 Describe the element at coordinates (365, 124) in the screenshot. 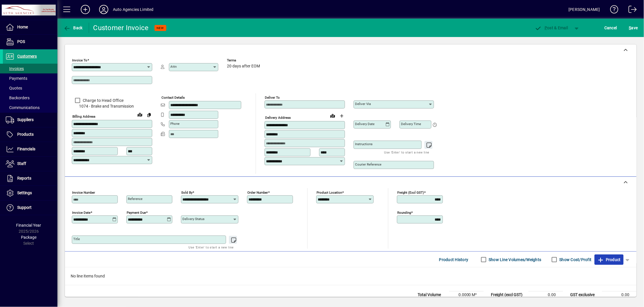

I see `mat-label: Delivery date` at that location.